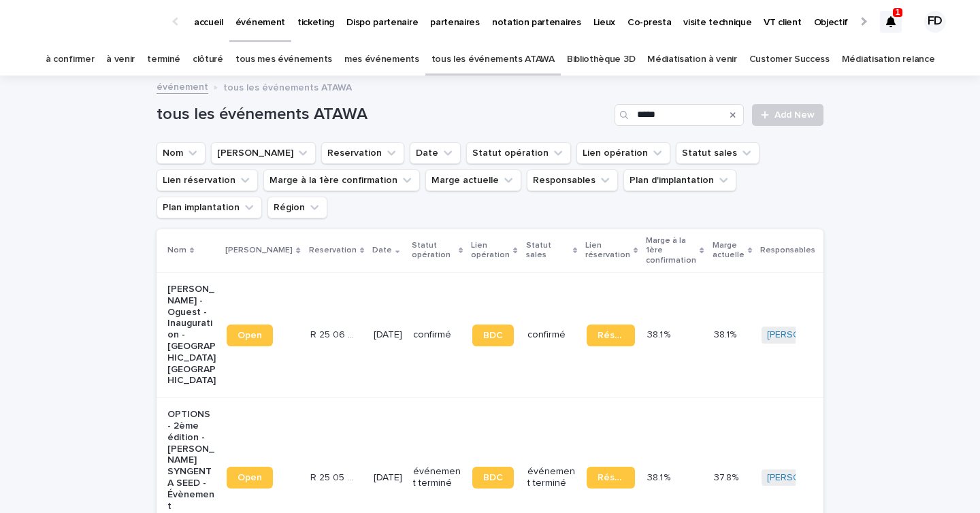 The height and width of the screenshot is (513, 980). What do you see at coordinates (181, 153) in the screenshot?
I see `button: Nom` at bounding box center [181, 153].